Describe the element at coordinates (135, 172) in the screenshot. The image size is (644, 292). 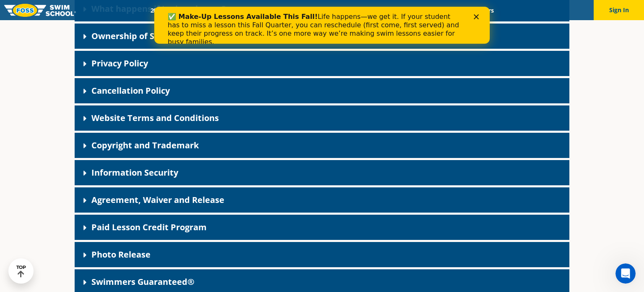
I see `a: Information Security` at that location.